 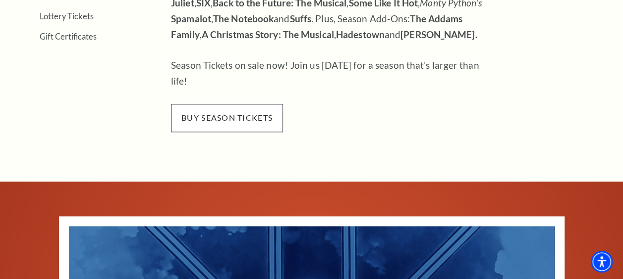 What do you see at coordinates (360, 34) in the screenshot?
I see `strong: Hadestown` at bounding box center [360, 34].